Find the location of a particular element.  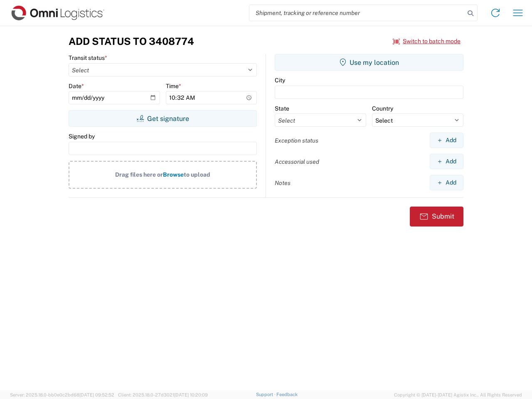

label: State is located at coordinates (282, 108).